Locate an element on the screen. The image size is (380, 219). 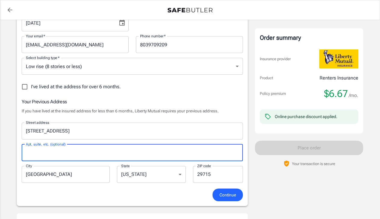
button: Continue is located at coordinates (228, 195).